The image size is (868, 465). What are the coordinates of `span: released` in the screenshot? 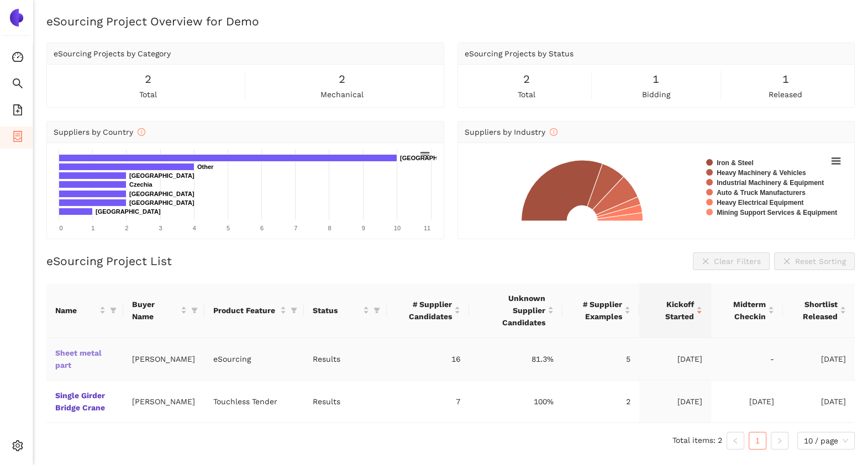 It's located at (785, 95).